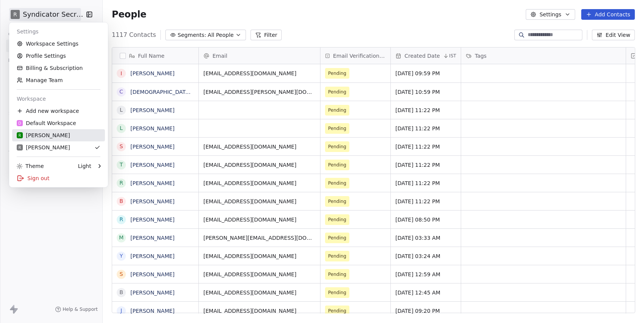 The width and height of the screenshot is (644, 323). Describe the element at coordinates (59, 68) in the screenshot. I see `a: Billing & Subscription` at that location.